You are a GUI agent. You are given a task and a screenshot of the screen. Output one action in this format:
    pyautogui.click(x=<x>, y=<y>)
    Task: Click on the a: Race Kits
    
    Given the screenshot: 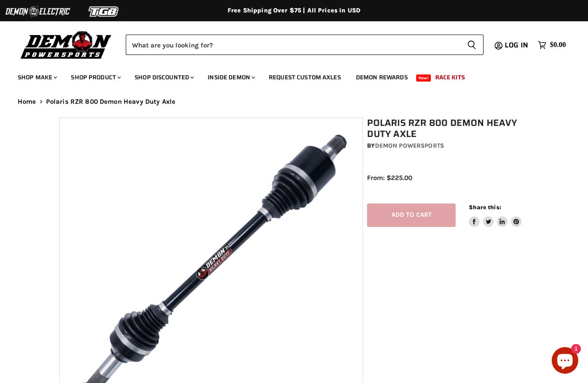 What is the action you would take?
    pyautogui.click(x=450, y=77)
    